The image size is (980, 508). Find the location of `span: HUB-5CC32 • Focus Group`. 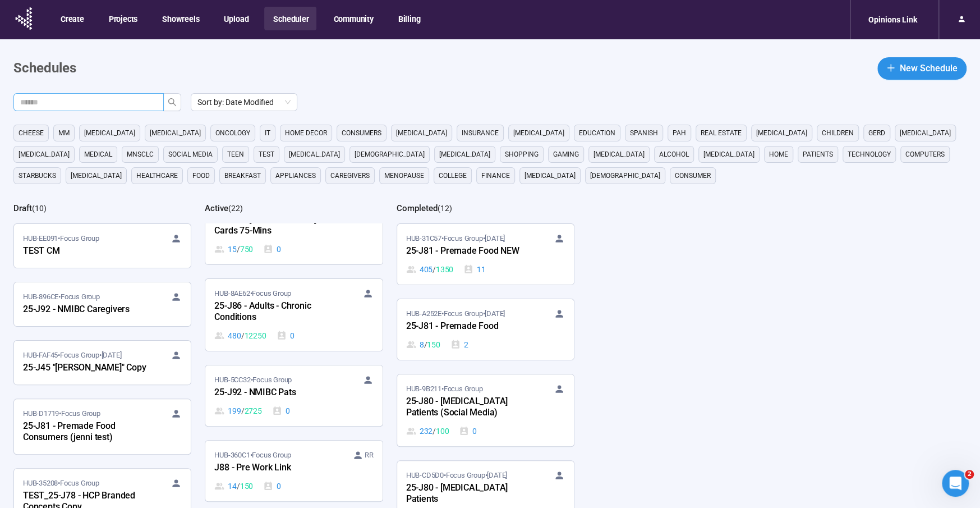

span: HUB-5CC32 • Focus Group is located at coordinates (253, 380).